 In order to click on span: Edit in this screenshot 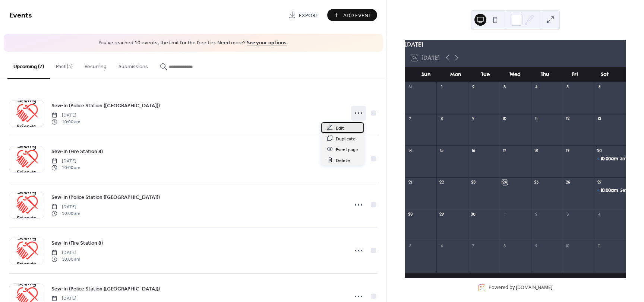, I will do `click(340, 128)`.